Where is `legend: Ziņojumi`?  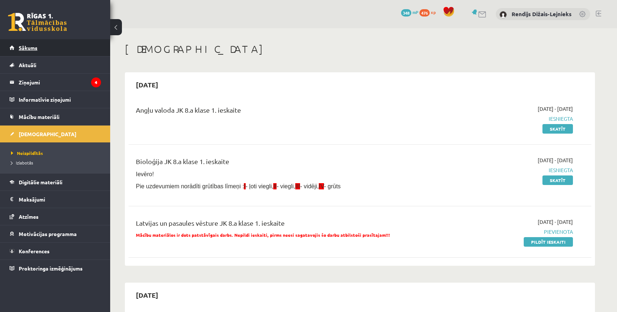 legend: Ziņojumi is located at coordinates (60, 82).